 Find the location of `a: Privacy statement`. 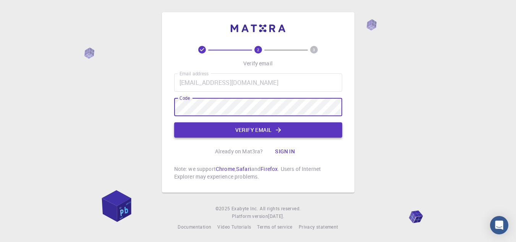

a: Privacy statement is located at coordinates (318, 227).